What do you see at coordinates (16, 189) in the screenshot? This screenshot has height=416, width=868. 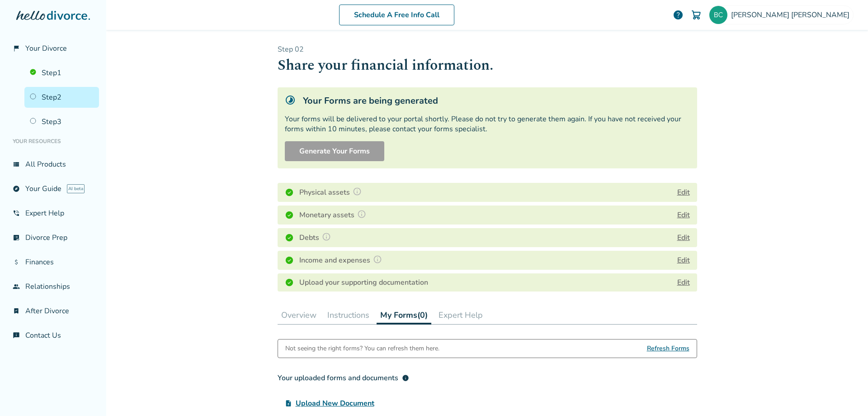 I see `span: explore` at bounding box center [16, 189].